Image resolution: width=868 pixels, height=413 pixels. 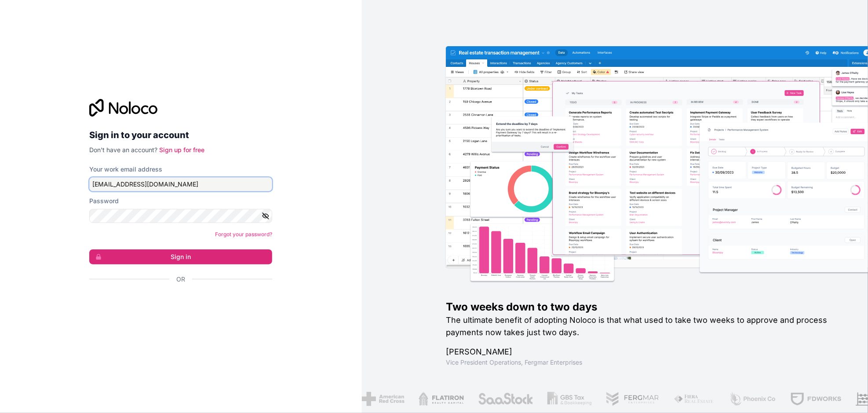 I want to click on h2: Sign in to your account, so click(x=181, y=135).